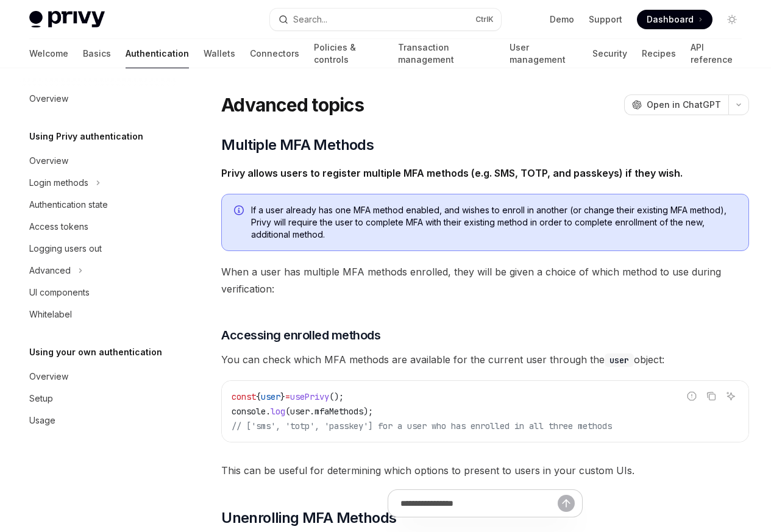  What do you see at coordinates (96, 352) in the screenshot?
I see `h5: Using your own authentication` at bounding box center [96, 352].